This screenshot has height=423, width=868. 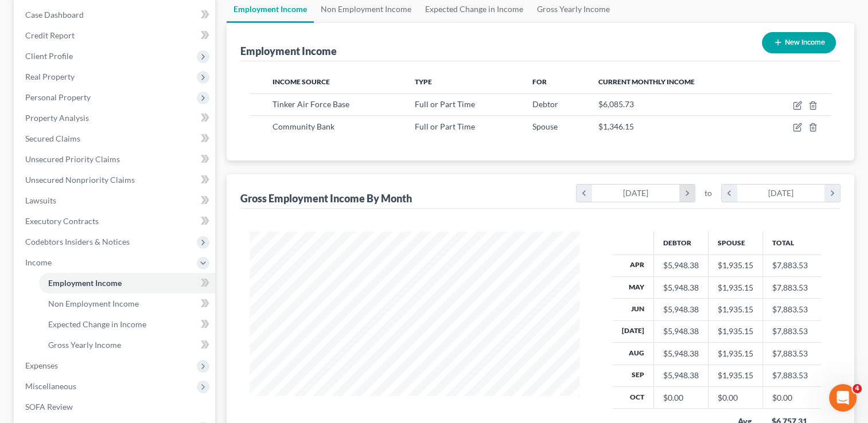 What do you see at coordinates (115, 139) in the screenshot?
I see `a: Secured Claims` at bounding box center [115, 139].